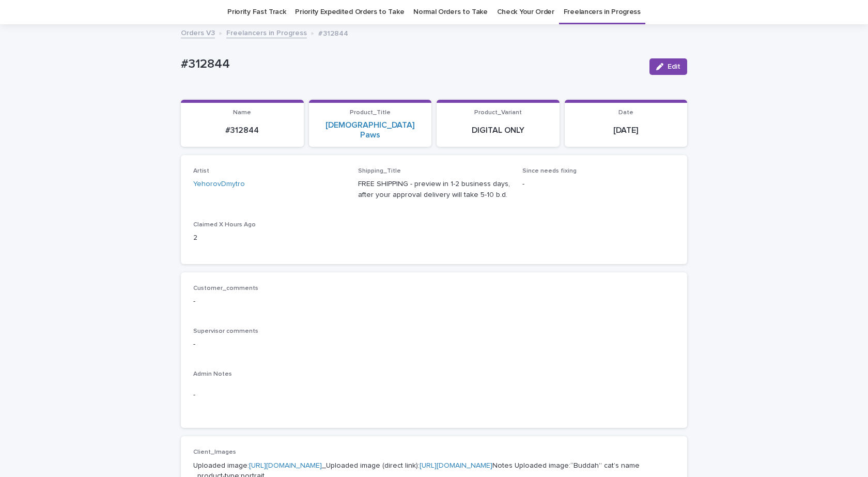  What do you see at coordinates (370, 112) in the screenshot?
I see `span: Product_Title` at bounding box center [370, 112].